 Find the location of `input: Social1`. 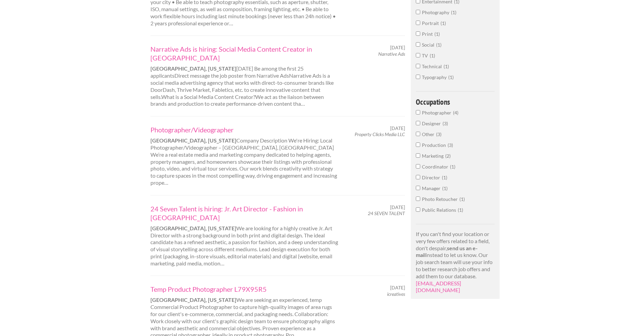

input: Social1 is located at coordinates (418, 44).